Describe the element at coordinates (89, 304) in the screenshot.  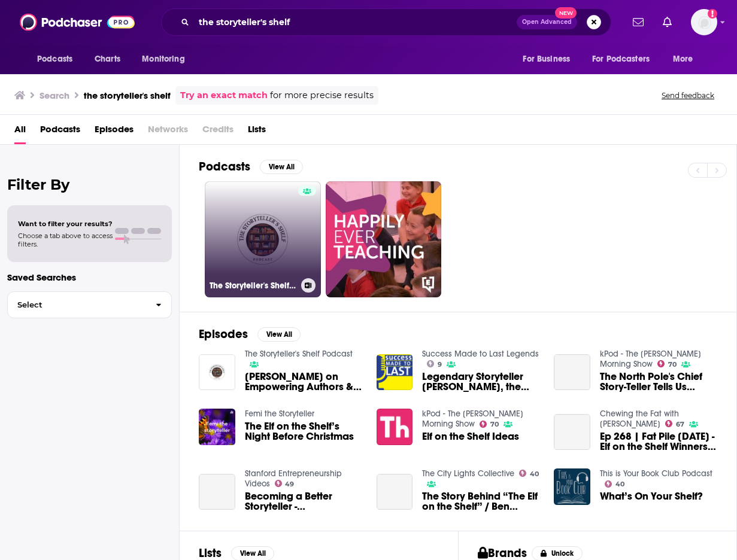
I see `button: Select` at that location.